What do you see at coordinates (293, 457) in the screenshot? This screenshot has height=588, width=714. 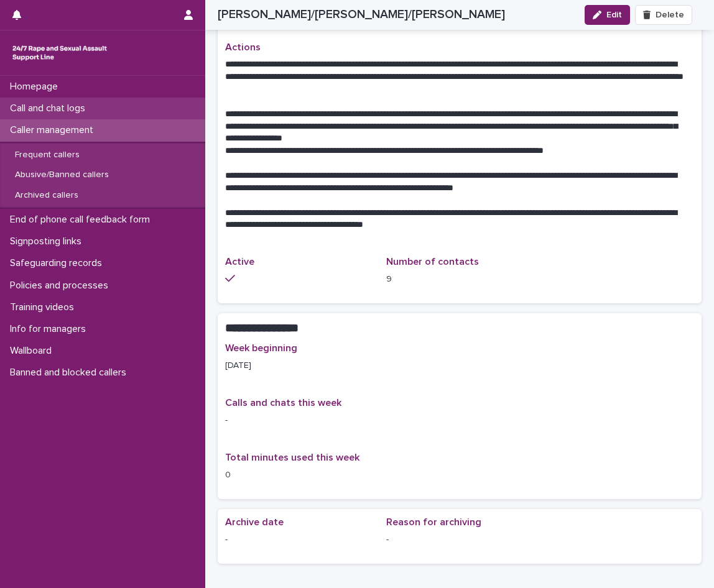 I see `span: Total minutes used this week` at bounding box center [293, 457].